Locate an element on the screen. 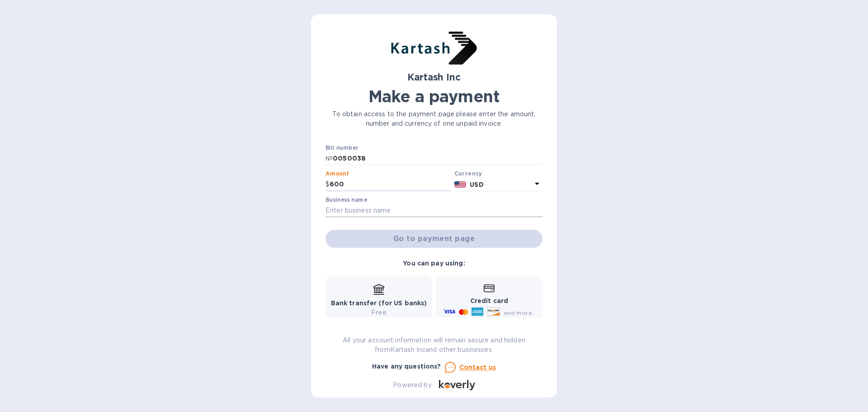  input: 0.00 is located at coordinates (390, 184).